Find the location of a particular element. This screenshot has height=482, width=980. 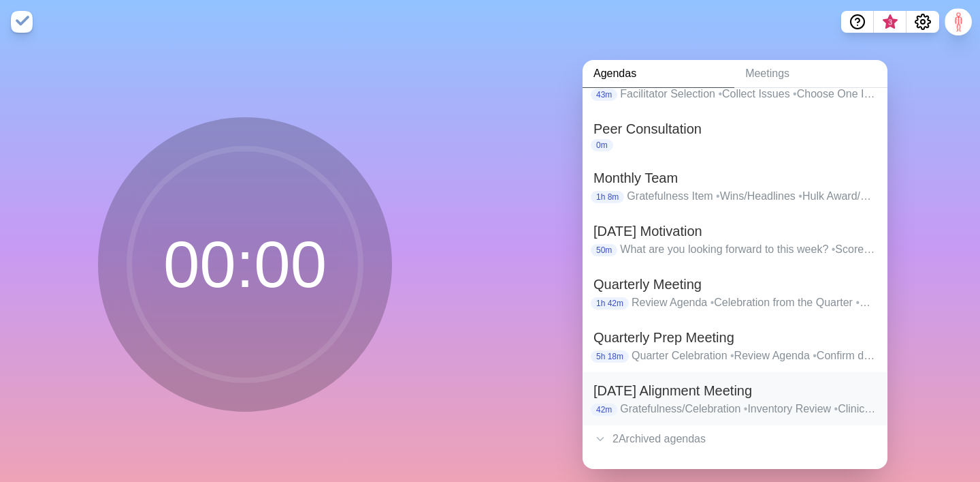

p: 1h 8m is located at coordinates (607, 197).